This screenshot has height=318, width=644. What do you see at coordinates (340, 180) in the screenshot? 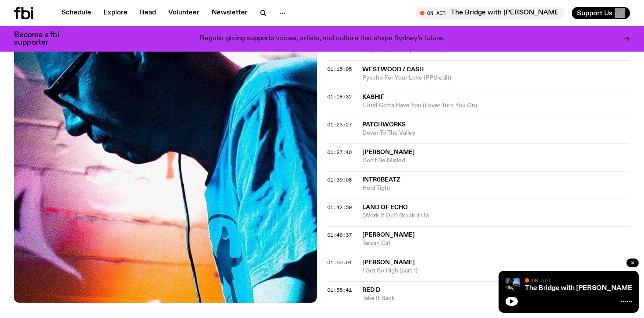
I see `button: 01:39:08` at bounding box center [340, 180].